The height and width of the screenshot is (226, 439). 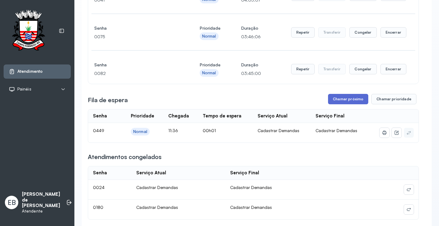 I want to click on p: 03:45:00, so click(x=251, y=73).